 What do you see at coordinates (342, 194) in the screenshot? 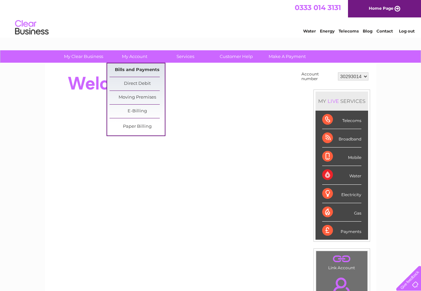
I see `div: Electricity` at bounding box center [342, 194].